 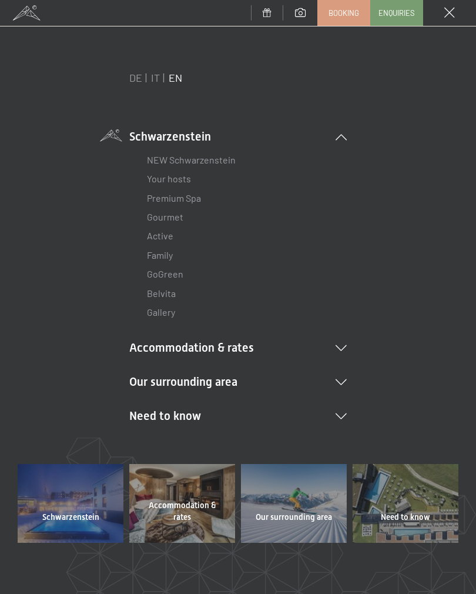 What do you see at coordinates (160, 255) in the screenshot?
I see `a: Family` at bounding box center [160, 255].